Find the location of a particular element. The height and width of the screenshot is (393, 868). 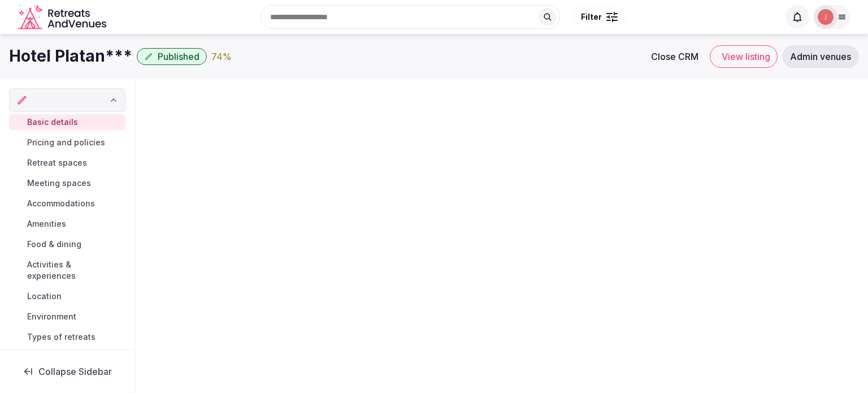

a: Pricing and policies is located at coordinates (67, 143).